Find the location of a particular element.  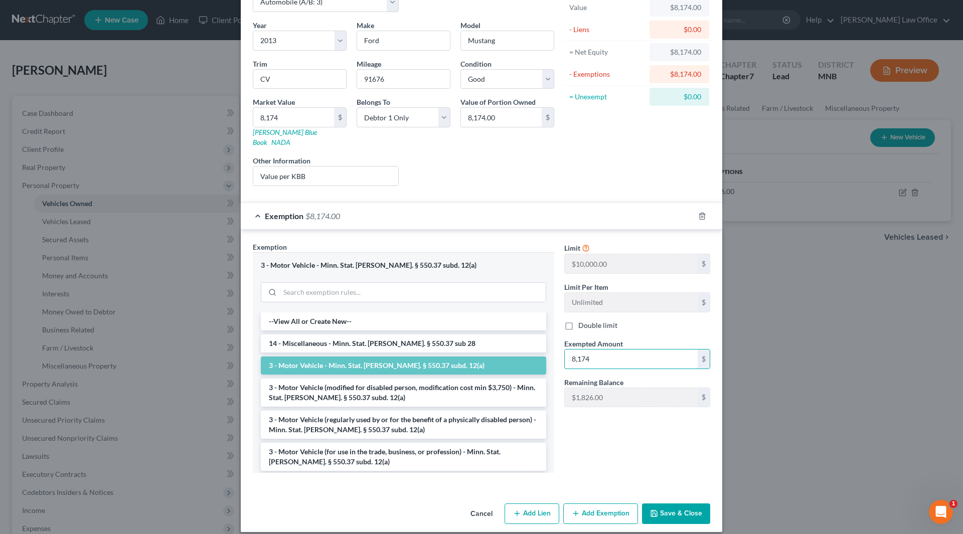

input: ex. LS, LT, etc is located at coordinates (299, 79).